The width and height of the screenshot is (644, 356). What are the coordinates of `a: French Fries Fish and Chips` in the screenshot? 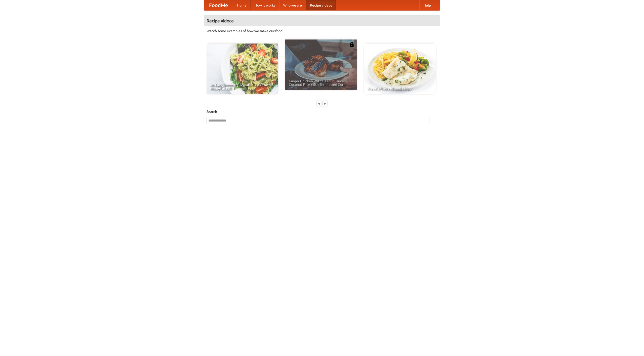 It's located at (400, 68).